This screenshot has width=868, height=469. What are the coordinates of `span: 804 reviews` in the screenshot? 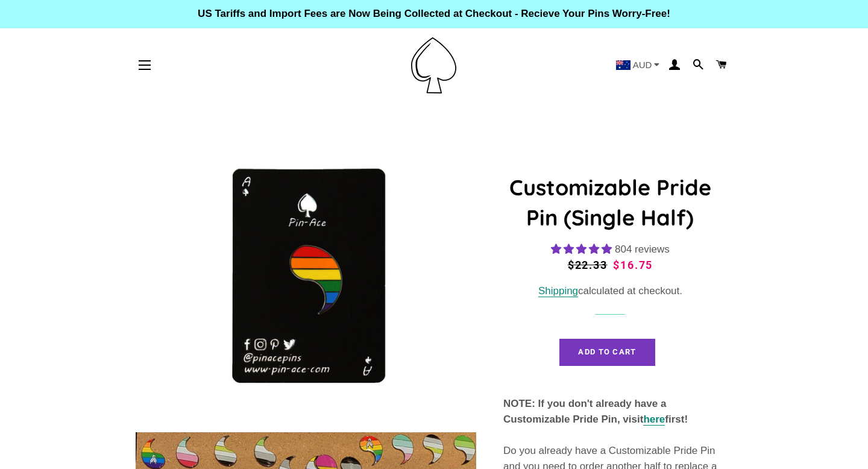 It's located at (642, 249).